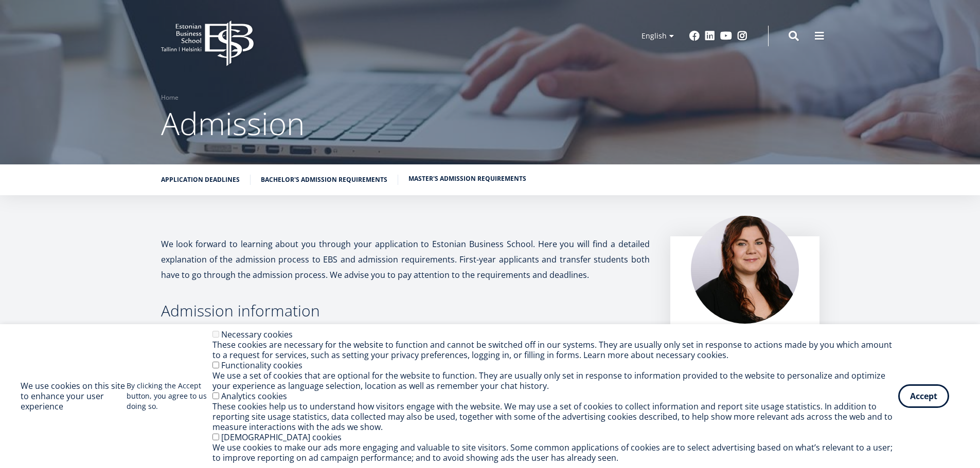 The width and height of the screenshot is (980, 468). Describe the element at coordinates (555, 453) in the screenshot. I see `div: We use cookies to make our ads more engaging and valuable to site visitors. Some common applicati...` at that location.